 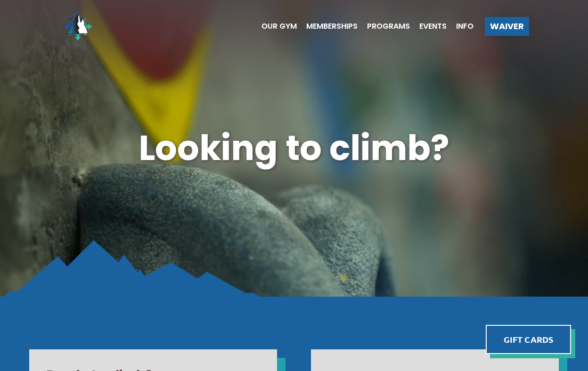 What do you see at coordinates (279, 26) in the screenshot?
I see `span: Our Gym` at bounding box center [279, 26].